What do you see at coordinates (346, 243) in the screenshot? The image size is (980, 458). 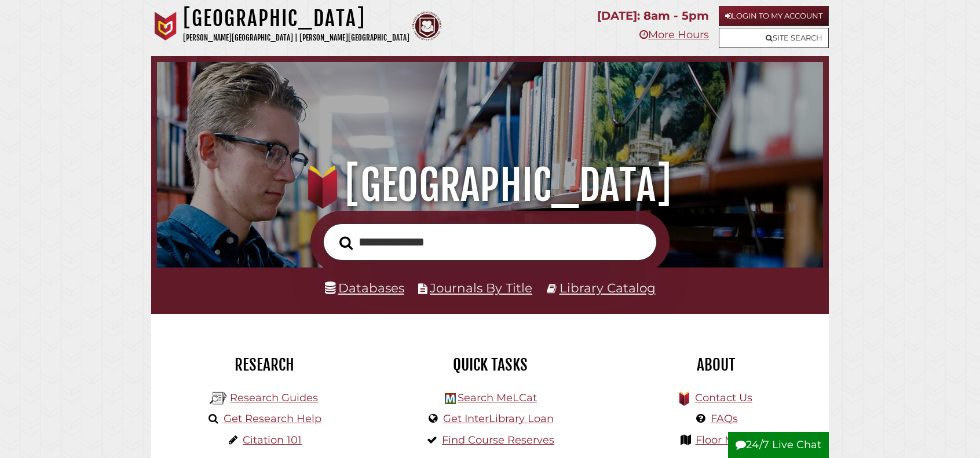 I see `button: Search` at bounding box center [346, 243].